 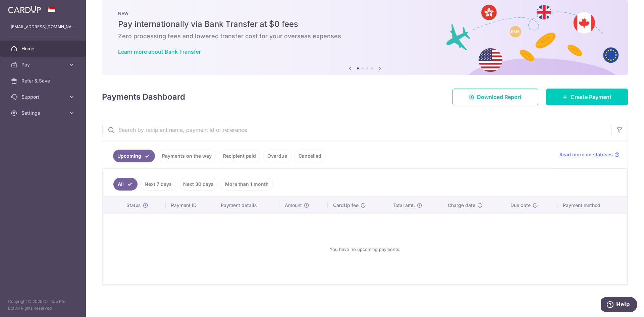 I want to click on h5: Pay internationally via Bank Transfer at $0 fees, so click(x=365, y=24).